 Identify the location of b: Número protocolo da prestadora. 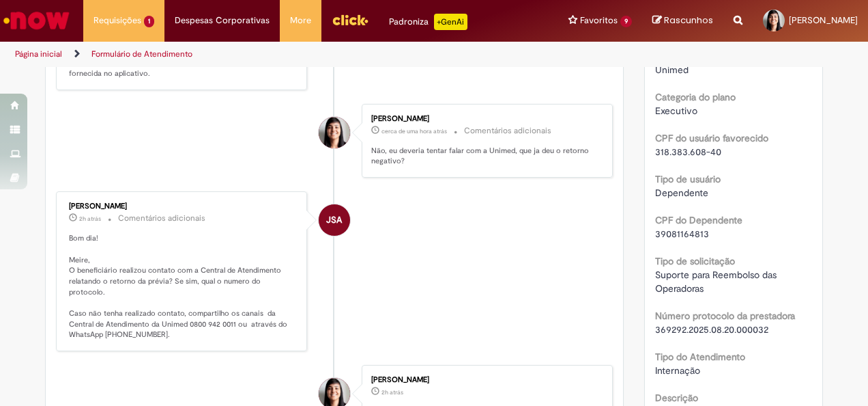
(725, 316).